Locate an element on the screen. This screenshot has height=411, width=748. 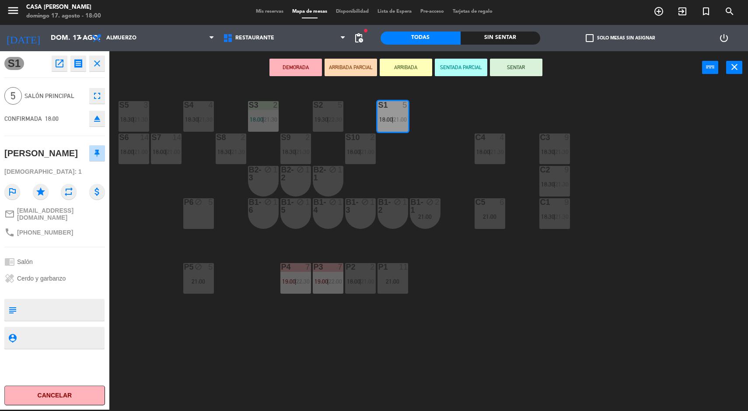
span: Pre-acceso is located at coordinates (432, 11).